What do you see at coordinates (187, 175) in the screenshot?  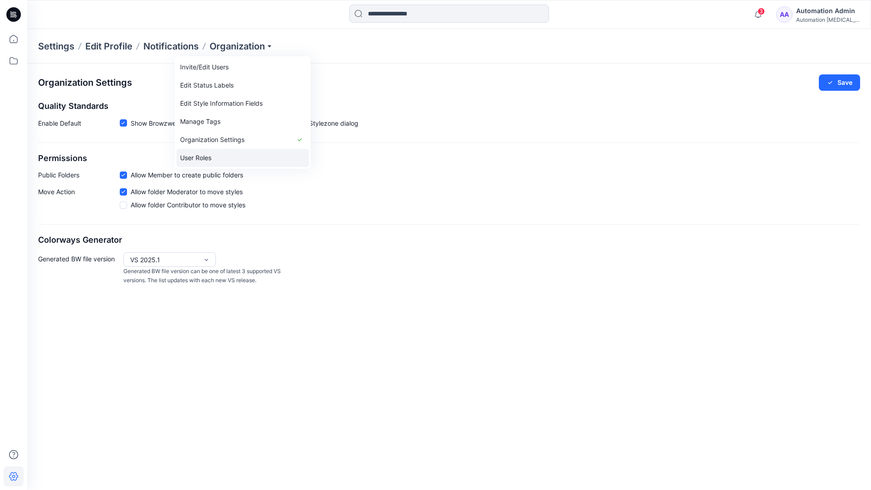 I see `span: Allow Member to create public folders` at bounding box center [187, 175].